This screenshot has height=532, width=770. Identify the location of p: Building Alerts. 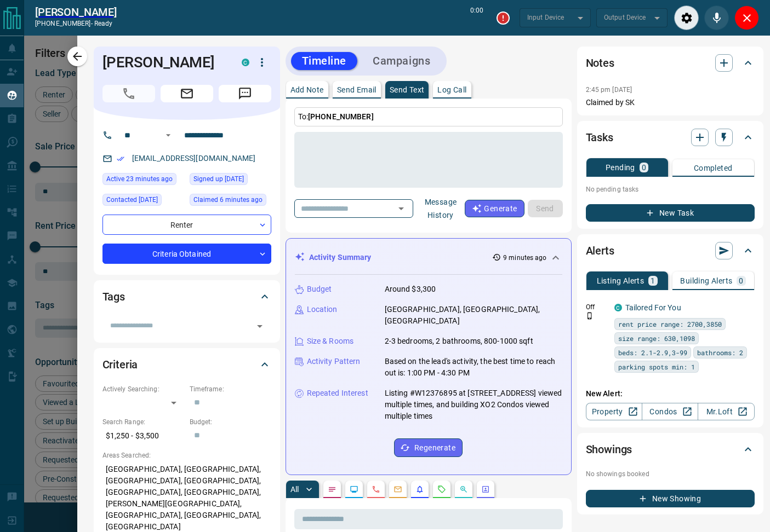
(706, 281).